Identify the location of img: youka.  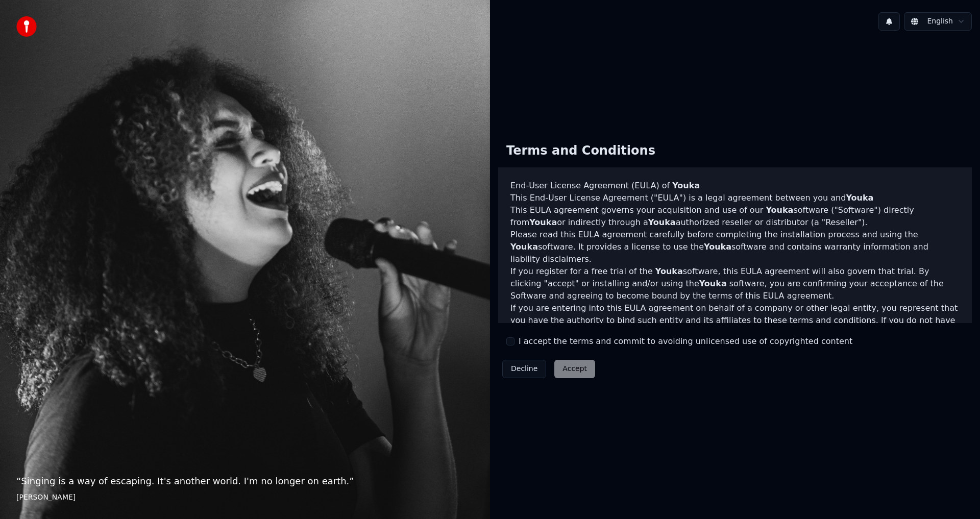
(26, 26).